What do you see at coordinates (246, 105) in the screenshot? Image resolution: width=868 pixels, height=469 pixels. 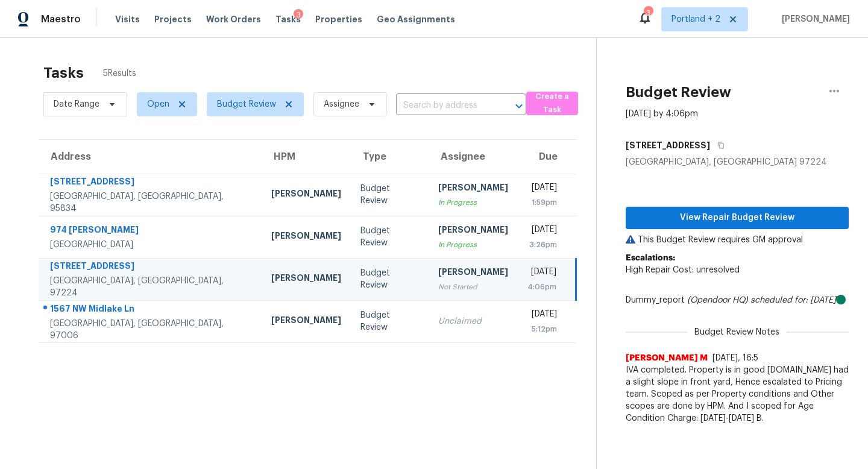 I see `span: Budget Review` at bounding box center [246, 105].